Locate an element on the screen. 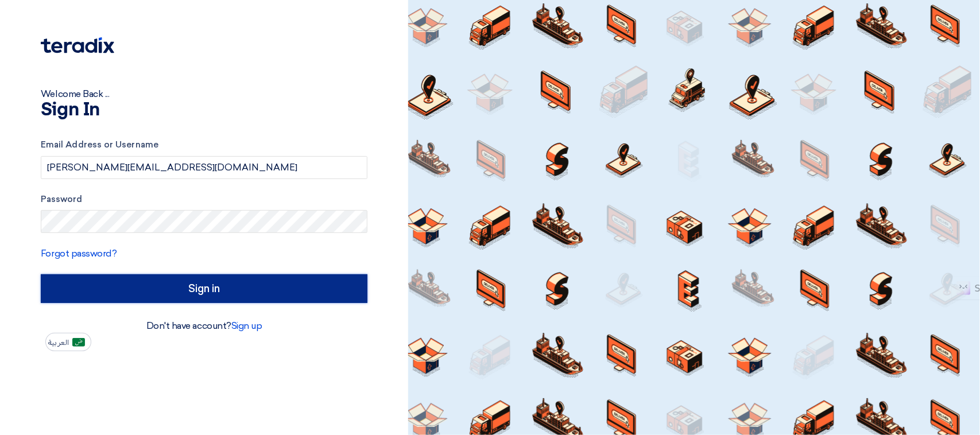 This screenshot has width=980, height=435. button: العربية is located at coordinates (68, 342).